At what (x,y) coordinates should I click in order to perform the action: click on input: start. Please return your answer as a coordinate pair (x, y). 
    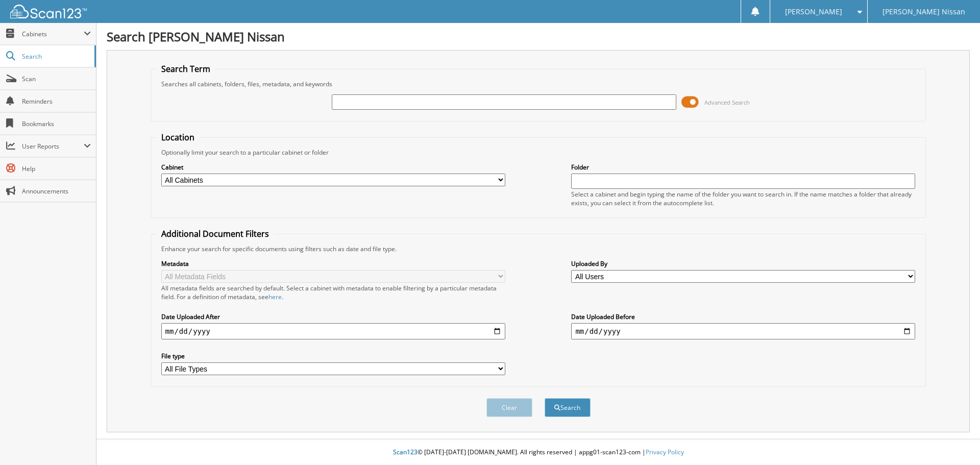
    Looking at the image, I should click on (333, 331).